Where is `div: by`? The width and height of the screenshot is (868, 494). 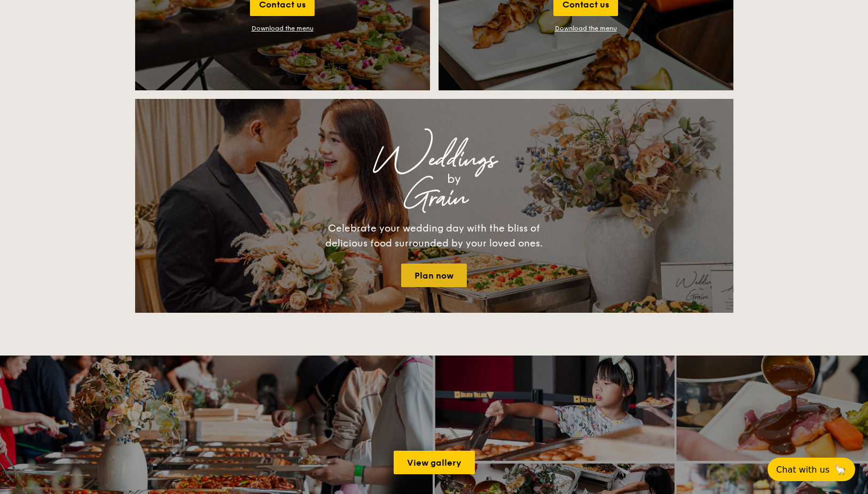
div: by is located at coordinates (454, 179).